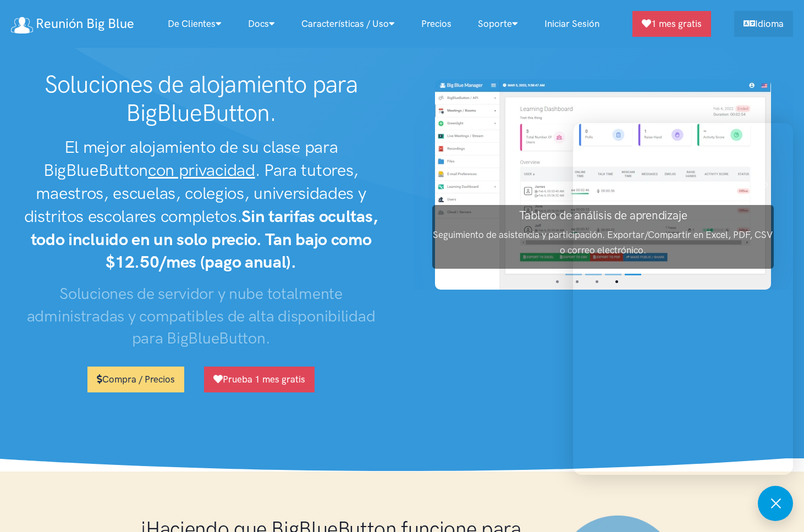  I want to click on a: Docs, so click(261, 24).